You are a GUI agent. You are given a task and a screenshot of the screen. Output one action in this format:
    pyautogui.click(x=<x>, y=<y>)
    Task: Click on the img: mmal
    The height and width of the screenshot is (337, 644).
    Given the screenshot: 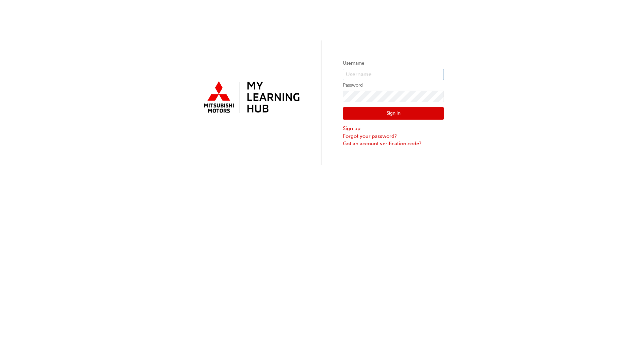 What is the action you would take?
    pyautogui.click(x=250, y=98)
    